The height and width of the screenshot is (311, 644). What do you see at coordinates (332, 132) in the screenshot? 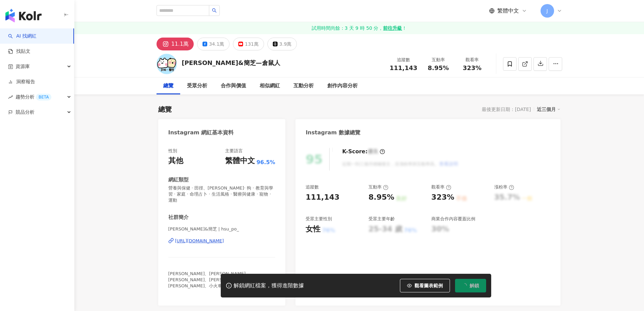
I see `div: Instagram 數據總覽` at bounding box center [332, 132].